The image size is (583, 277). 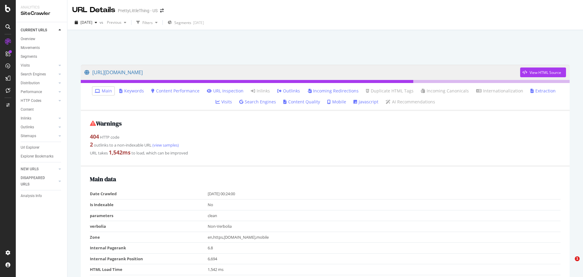 I want to click on strong: 2, so click(x=91, y=144).